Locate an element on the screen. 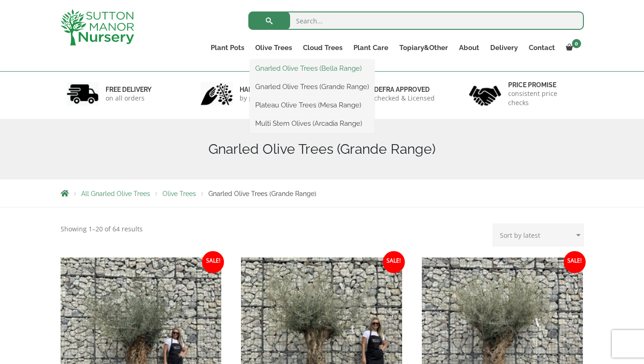  a: Delivery is located at coordinates (504, 48).